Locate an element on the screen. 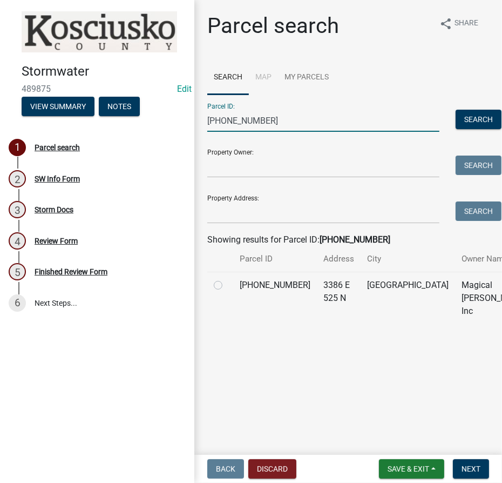 This screenshot has height=483, width=502. span: Next is located at coordinates (471, 469).